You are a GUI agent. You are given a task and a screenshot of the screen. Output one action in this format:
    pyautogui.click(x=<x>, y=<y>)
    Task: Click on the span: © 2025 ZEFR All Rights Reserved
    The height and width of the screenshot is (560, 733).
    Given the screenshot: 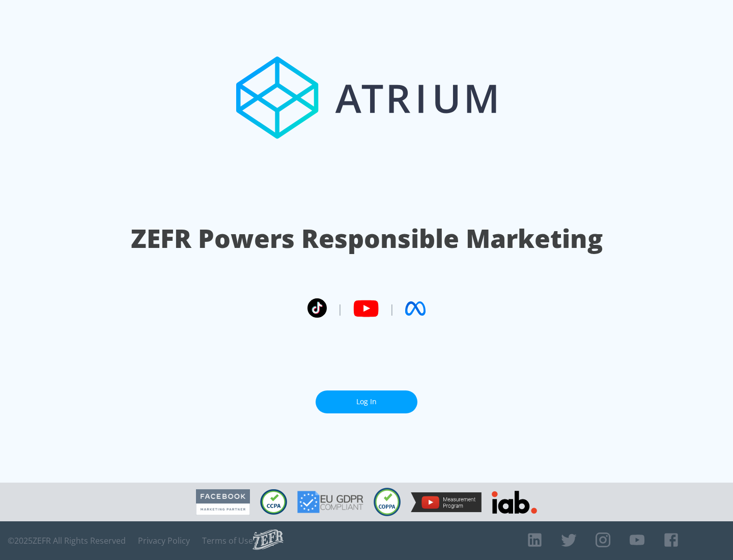 What is the action you would take?
    pyautogui.click(x=67, y=540)
    